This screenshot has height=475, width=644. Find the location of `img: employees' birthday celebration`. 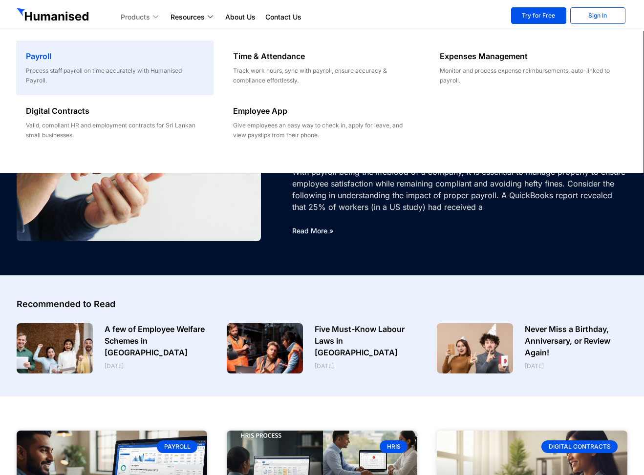

img: employees' birthday celebration is located at coordinates (475, 349).